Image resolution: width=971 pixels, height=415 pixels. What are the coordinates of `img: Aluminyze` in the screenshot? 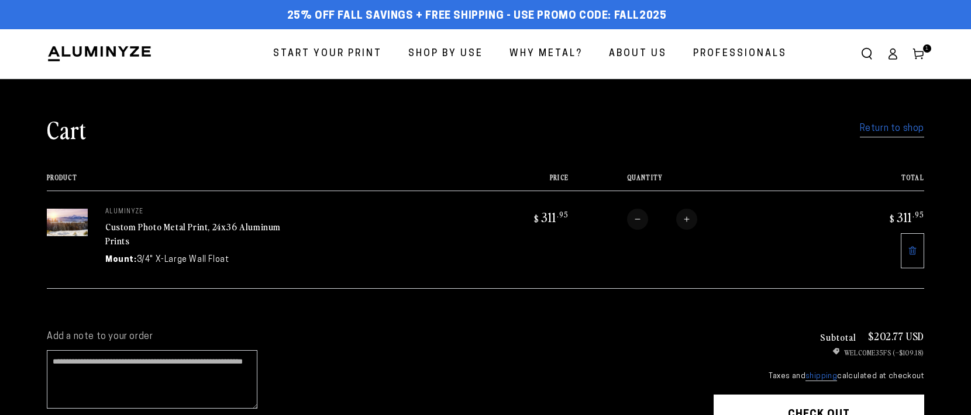 It's located at (99, 54).